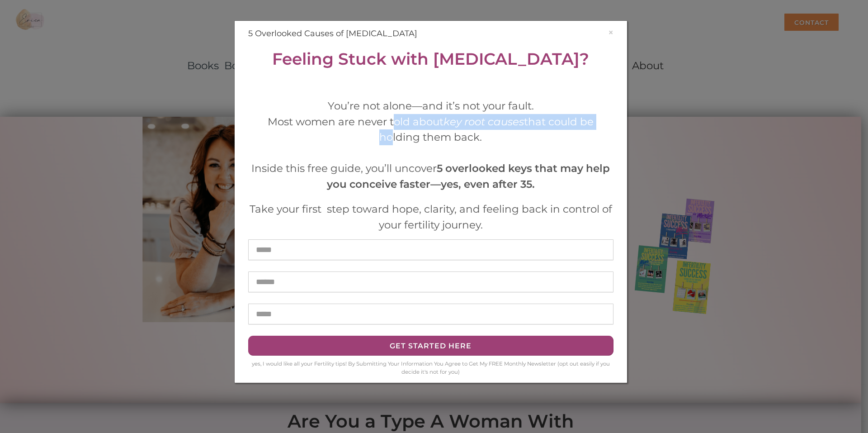 Image resolution: width=868 pixels, height=433 pixels. What do you see at coordinates (469, 176) in the screenshot?
I see `strong: 5 overlooked keys that may help you conceive faster—yes, even after 35.` at bounding box center [469, 176].